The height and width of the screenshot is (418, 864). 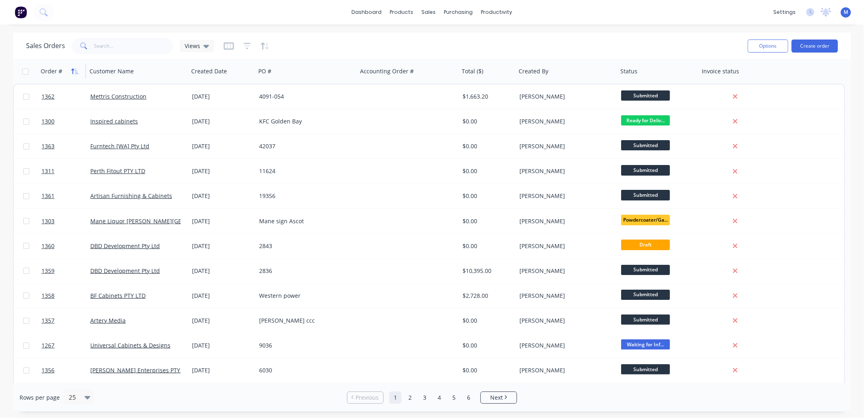 What do you see at coordinates (387, 71) in the screenshot?
I see `div: Accounting Order #` at bounding box center [387, 71].